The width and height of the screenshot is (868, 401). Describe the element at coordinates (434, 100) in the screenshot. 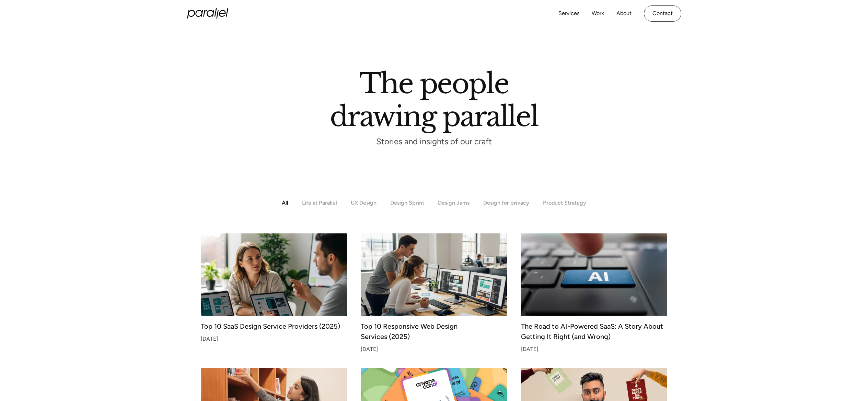

I see `h1: The people drawing parallel` at that location.